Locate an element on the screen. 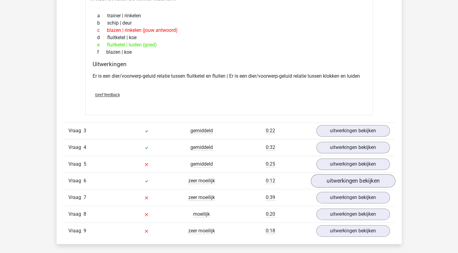 The height and width of the screenshot is (253, 458). span: e is located at coordinates (102, 45).